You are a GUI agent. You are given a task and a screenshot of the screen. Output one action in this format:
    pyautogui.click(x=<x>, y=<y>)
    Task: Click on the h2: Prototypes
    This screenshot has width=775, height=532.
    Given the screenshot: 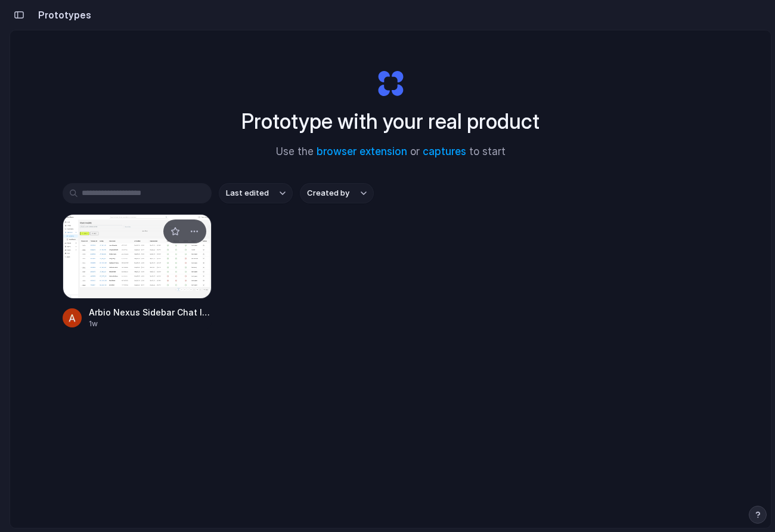 What is the action you would take?
    pyautogui.click(x=62, y=15)
    